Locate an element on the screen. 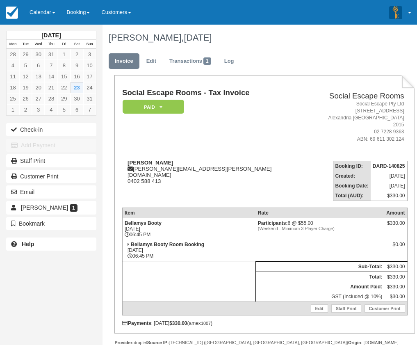 This screenshot has width=417, height=345. td: 6 @ $55.00 is located at coordinates (320, 229).